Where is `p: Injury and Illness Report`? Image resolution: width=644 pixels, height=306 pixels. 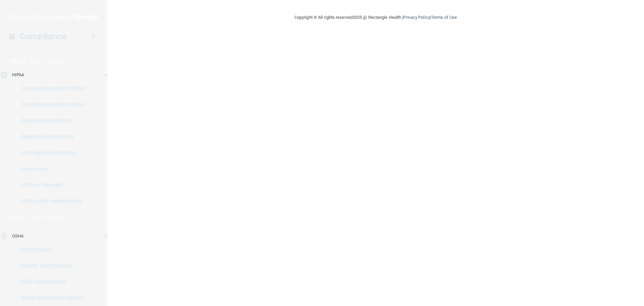 p: Injury and Illness Report is located at coordinates (50, 298).